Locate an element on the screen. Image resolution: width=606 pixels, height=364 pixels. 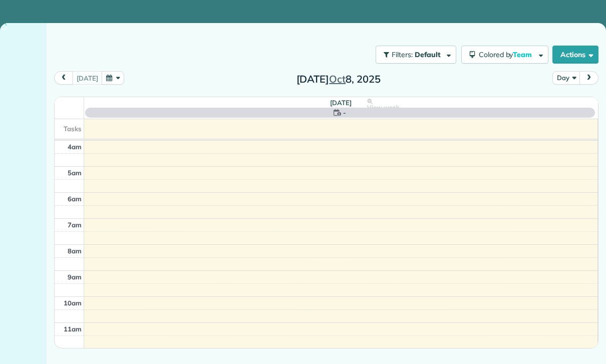
span: 8am is located at coordinates (75, 251).